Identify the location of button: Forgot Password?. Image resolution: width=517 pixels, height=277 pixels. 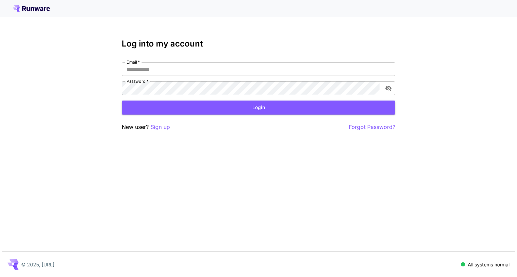
(372, 127).